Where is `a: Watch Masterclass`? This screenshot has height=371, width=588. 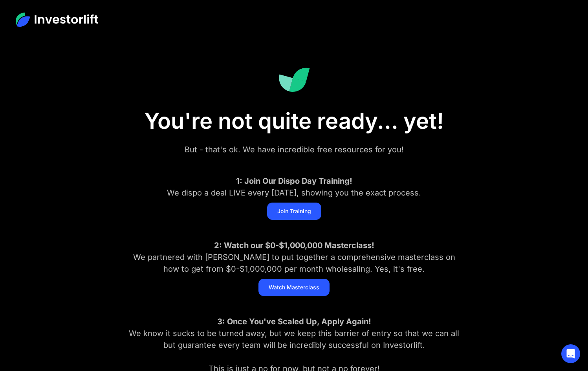
a: Watch Masterclass is located at coordinates (294, 287).